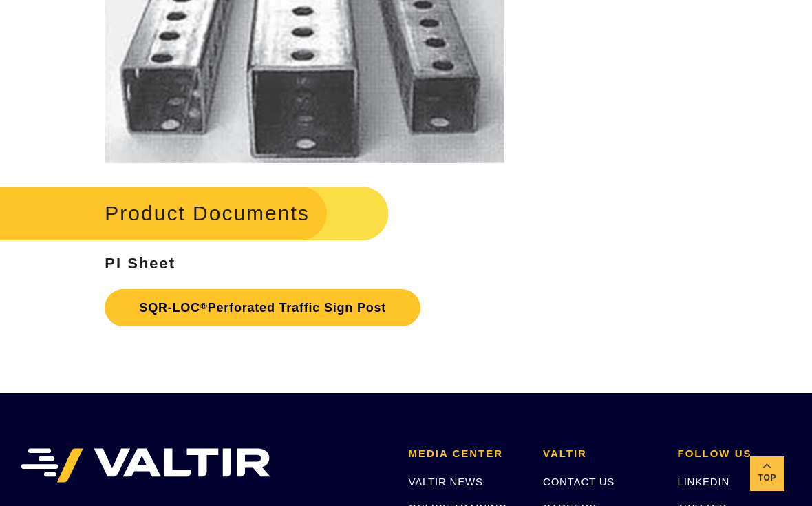  Describe the element at coordinates (767, 478) in the screenshot. I see `span: Top` at that location.